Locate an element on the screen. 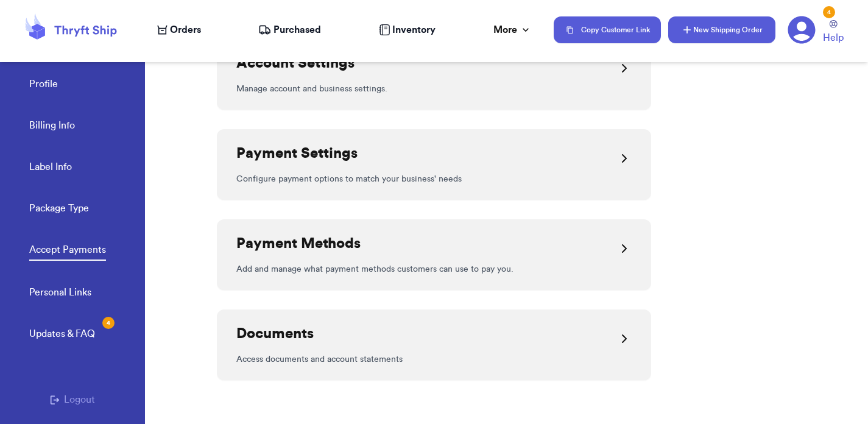 The height and width of the screenshot is (424, 868). a: Inventory is located at coordinates (407, 30).